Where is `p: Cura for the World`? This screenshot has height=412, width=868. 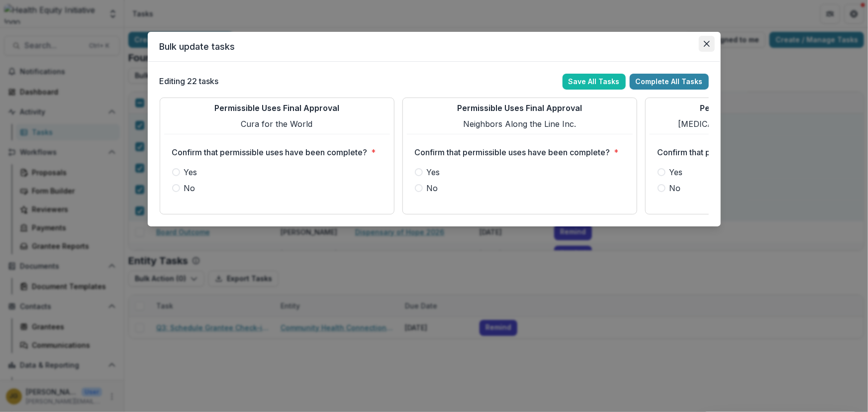
p: Cura for the World is located at coordinates (277, 124).